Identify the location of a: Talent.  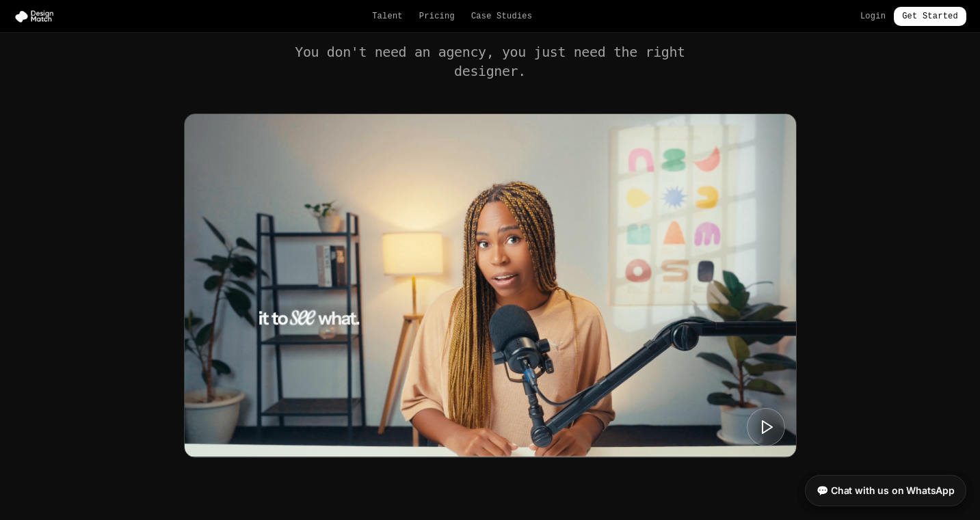
(387, 16).